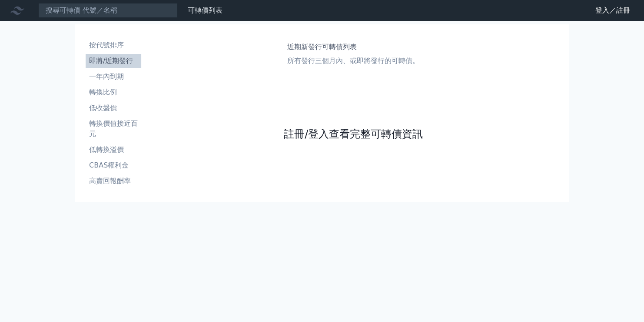 The image size is (644, 322). I want to click on li: 即將/近期發行, so click(113, 61).